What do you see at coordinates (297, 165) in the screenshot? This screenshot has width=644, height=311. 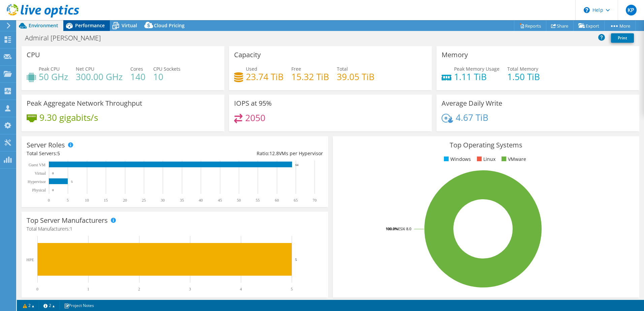 I see `text: 64` at bounding box center [297, 165].